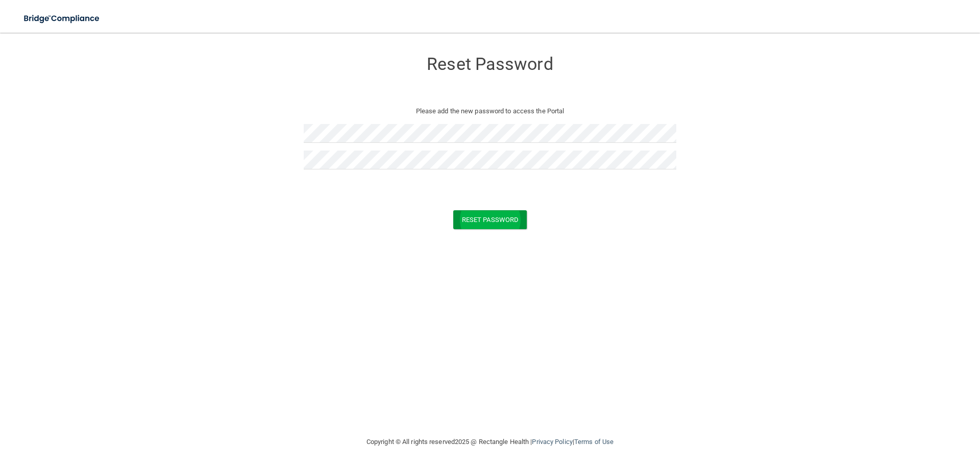 The image size is (980, 469). Describe the element at coordinates (594, 441) in the screenshot. I see `a: Terms of Use` at that location.